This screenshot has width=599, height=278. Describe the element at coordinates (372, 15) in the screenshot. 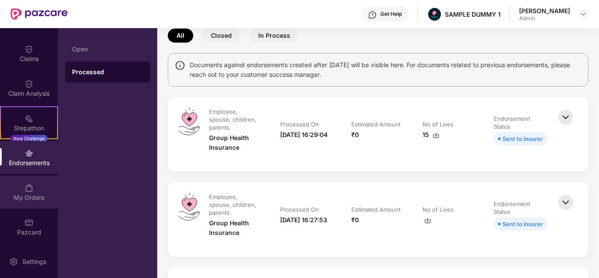

I see `img: svg+xml;base64,PHN2ZyBpZD0iSGVscC0zMngzMiIgeG1sbnM9Imh0dHA6Ly93d3cudzMub3JnLzIwMDAvc3ZnIiB3aWR0aD...` at that location.